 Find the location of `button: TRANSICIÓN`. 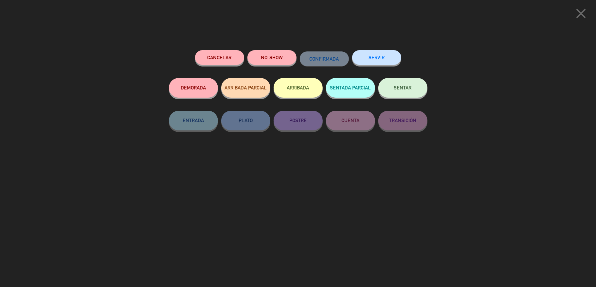

button: TRANSICIÓN is located at coordinates (403, 120).